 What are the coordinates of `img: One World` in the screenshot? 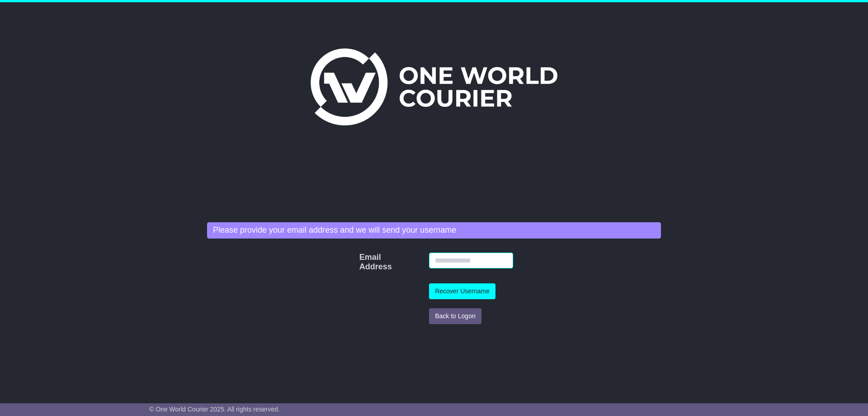 It's located at (434, 87).